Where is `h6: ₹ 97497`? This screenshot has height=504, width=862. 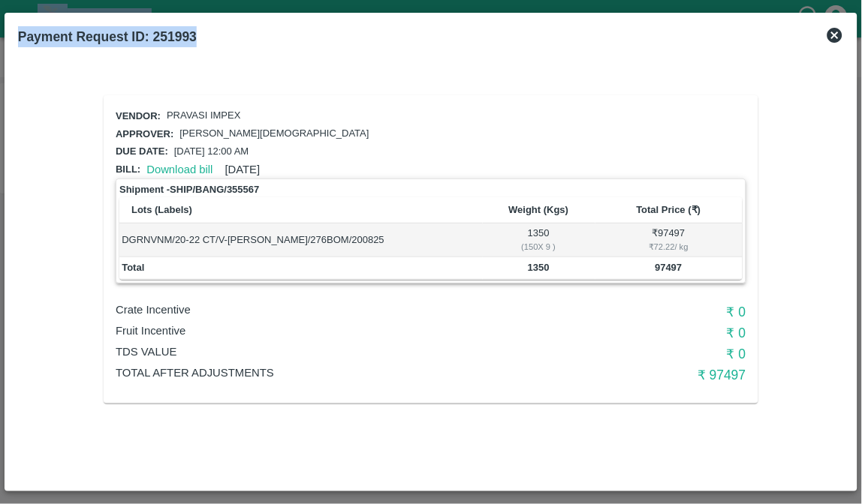
h6: ₹ 97497 is located at coordinates (641, 375).